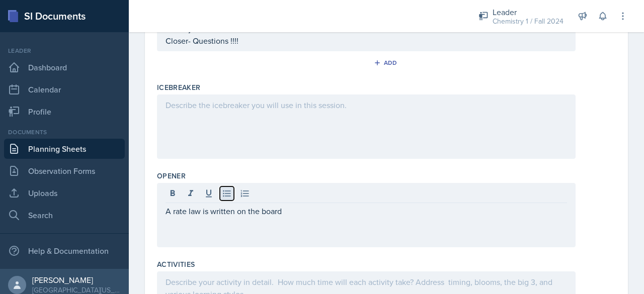 The height and width of the screenshot is (294, 644). Describe the element at coordinates (528, 21) in the screenshot. I see `div: Chemistry 1 / Fall 2024` at that location.